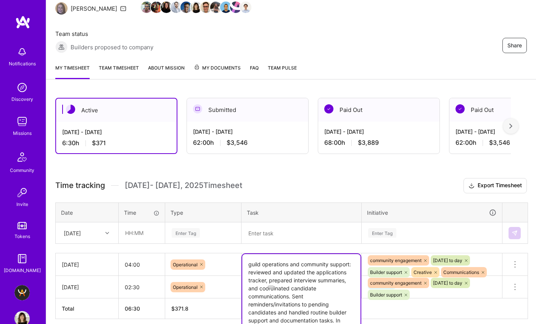 The width and height of the screenshot is (536, 324). What do you see at coordinates (22, 52) in the screenshot?
I see `img: bell` at bounding box center [22, 52].